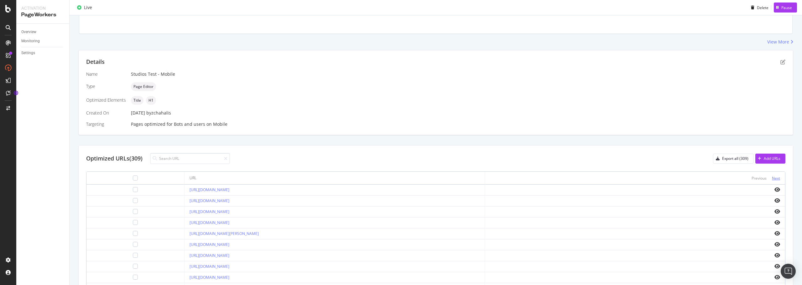 Image resolution: width=802 pixels, height=285 pixels. What do you see at coordinates (436, 12) in the screenshot?
I see `span: 307` at bounding box center [436, 12].